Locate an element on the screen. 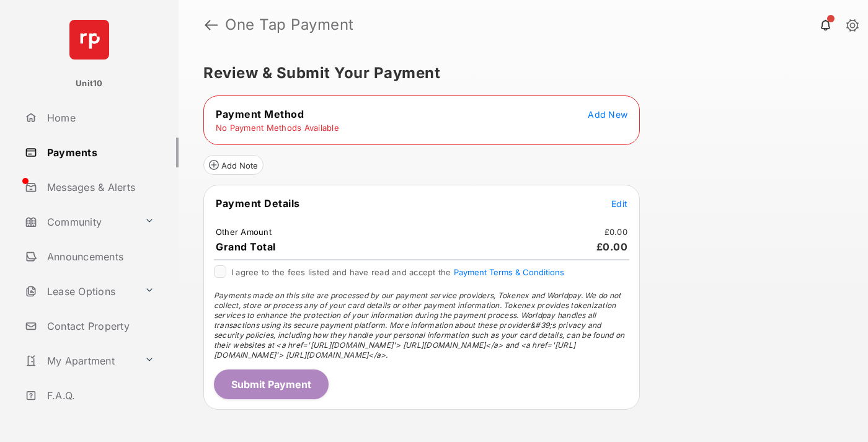  button: Add Note is located at coordinates (233, 165).